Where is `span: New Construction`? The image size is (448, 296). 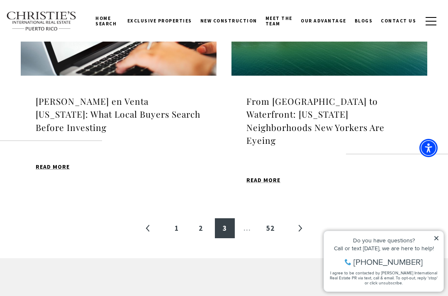 span: New Construction is located at coordinates (229, 21).